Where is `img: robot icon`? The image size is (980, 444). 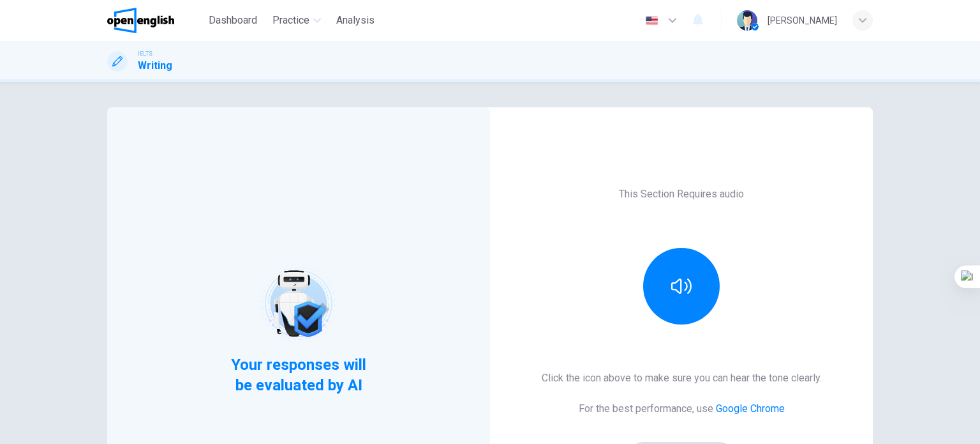
img: robot icon is located at coordinates (298, 303).